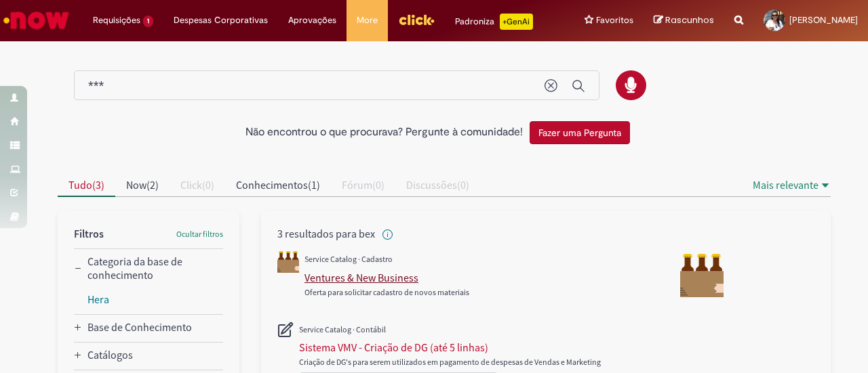 This screenshot has width=868, height=373. What do you see at coordinates (493, 22) in the screenshot?
I see `div: Padroniza` at bounding box center [493, 22].